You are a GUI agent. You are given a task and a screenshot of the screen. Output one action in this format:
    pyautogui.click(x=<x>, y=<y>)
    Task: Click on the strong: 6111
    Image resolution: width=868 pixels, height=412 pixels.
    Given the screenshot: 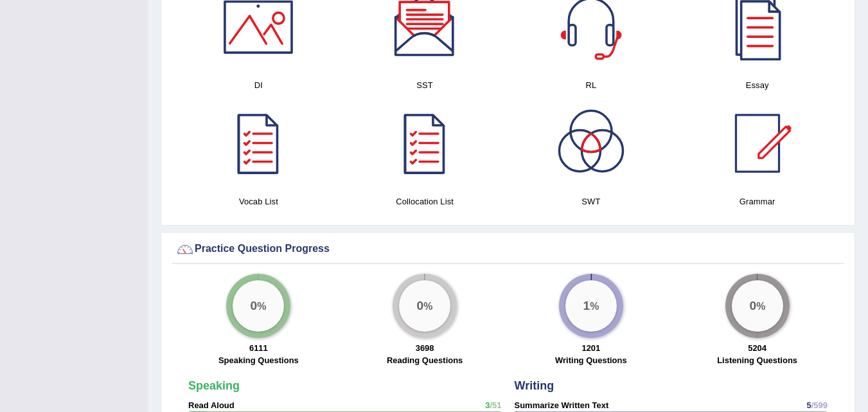 What is the action you would take?
    pyautogui.click(x=259, y=348)
    